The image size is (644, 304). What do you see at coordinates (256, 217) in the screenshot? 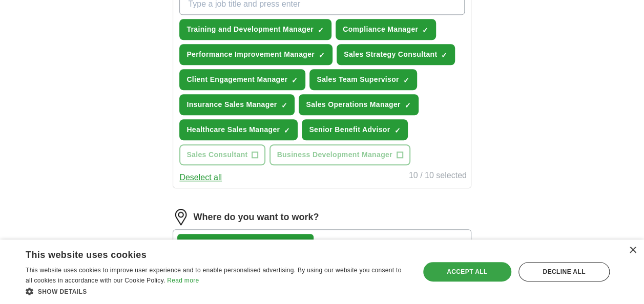
I see `label: Where do you want to work?` at bounding box center [256, 217].